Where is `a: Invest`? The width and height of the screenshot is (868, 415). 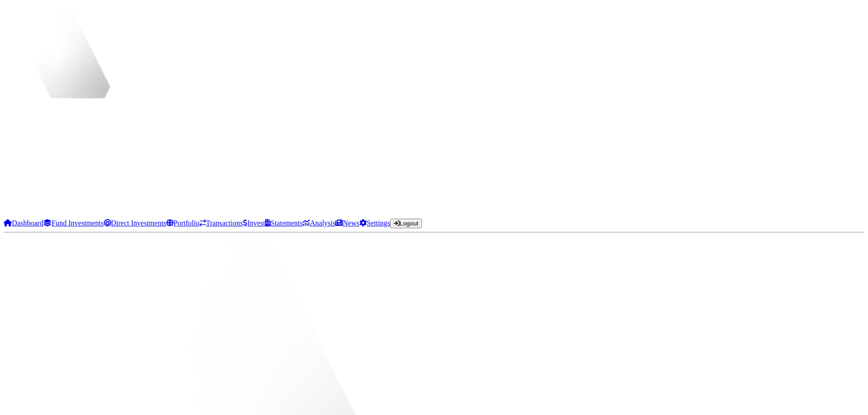 a: Invest is located at coordinates (253, 223).